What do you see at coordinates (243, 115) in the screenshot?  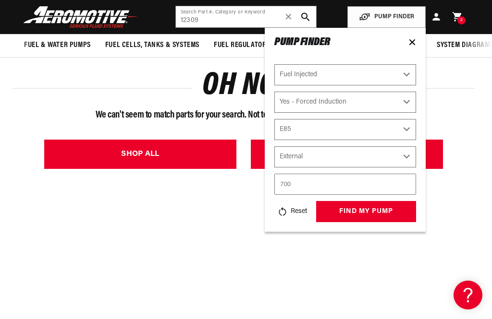 I see `p: We can't seem to match parts for your search. Not to worry! One of our techs can help you.` at bounding box center [243, 115].